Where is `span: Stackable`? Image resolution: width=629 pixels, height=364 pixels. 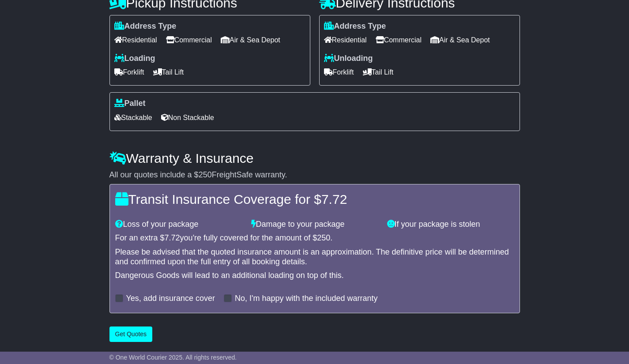 span: Stackable is located at coordinates (133, 117).